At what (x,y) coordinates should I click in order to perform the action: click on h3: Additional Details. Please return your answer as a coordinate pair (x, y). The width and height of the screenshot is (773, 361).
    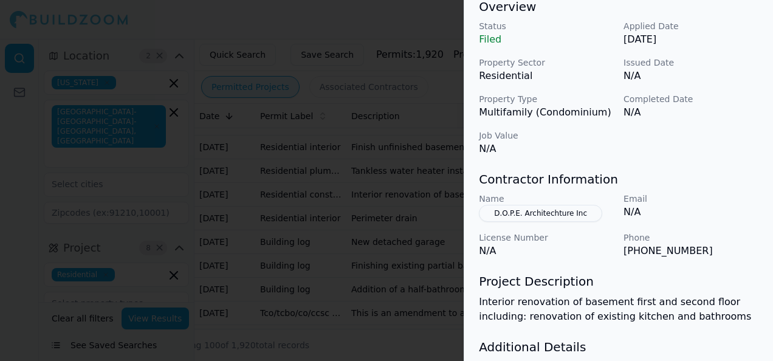
    Looking at the image, I should click on (619, 347).